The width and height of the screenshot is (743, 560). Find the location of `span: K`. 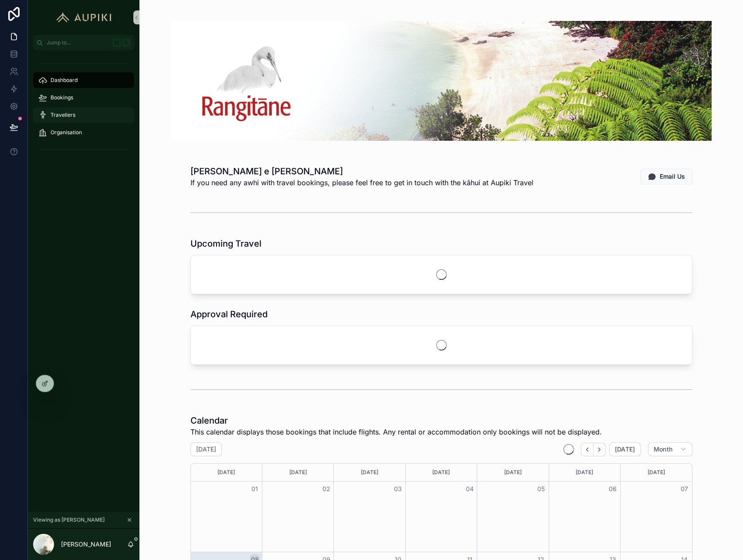

span: K is located at coordinates (126, 43).